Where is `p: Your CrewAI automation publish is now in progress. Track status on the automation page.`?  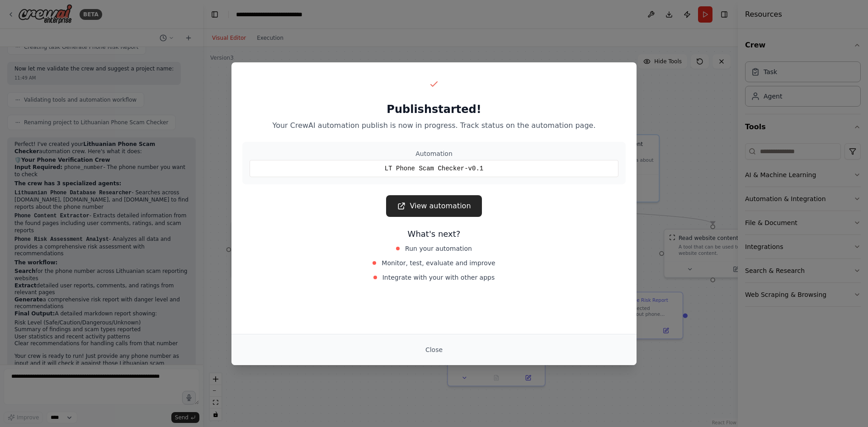 p: Your CrewAI automation publish is now in progress. Track status on the automation page. is located at coordinates (434, 126).